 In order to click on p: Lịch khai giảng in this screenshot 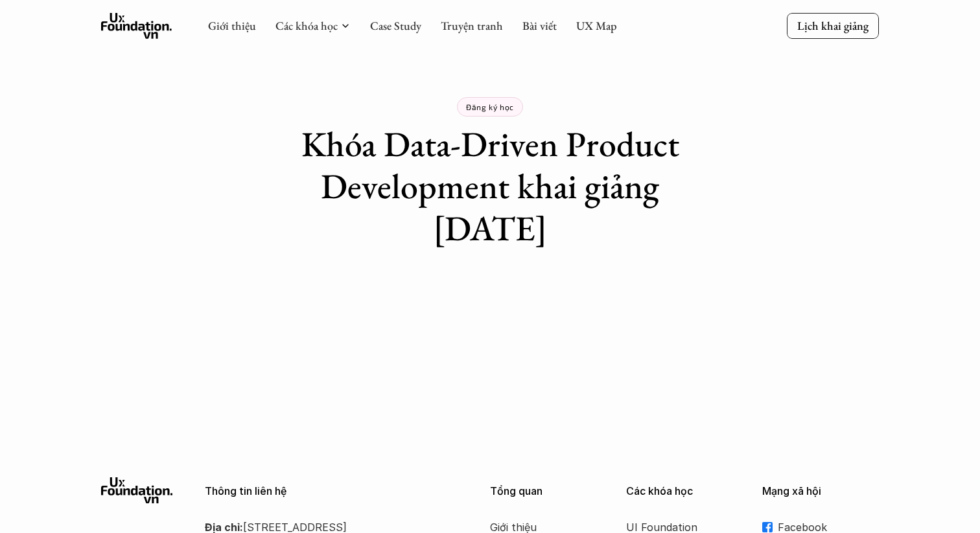, I will do `click(833, 26)`.